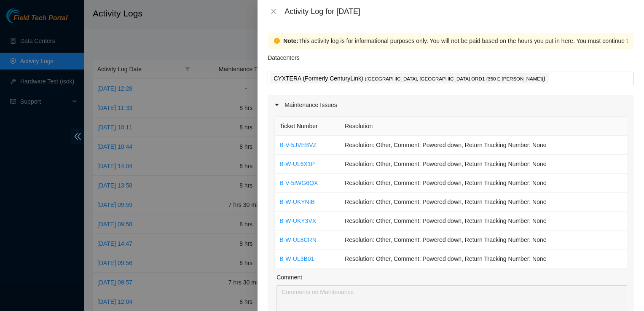  I want to click on a: B-V-5IWG6QX, so click(298, 183).